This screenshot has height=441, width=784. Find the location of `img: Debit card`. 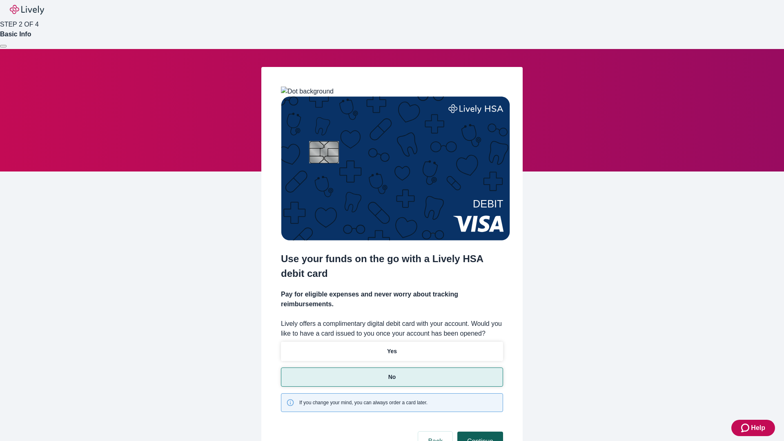

img: Debit card is located at coordinates (395, 168).